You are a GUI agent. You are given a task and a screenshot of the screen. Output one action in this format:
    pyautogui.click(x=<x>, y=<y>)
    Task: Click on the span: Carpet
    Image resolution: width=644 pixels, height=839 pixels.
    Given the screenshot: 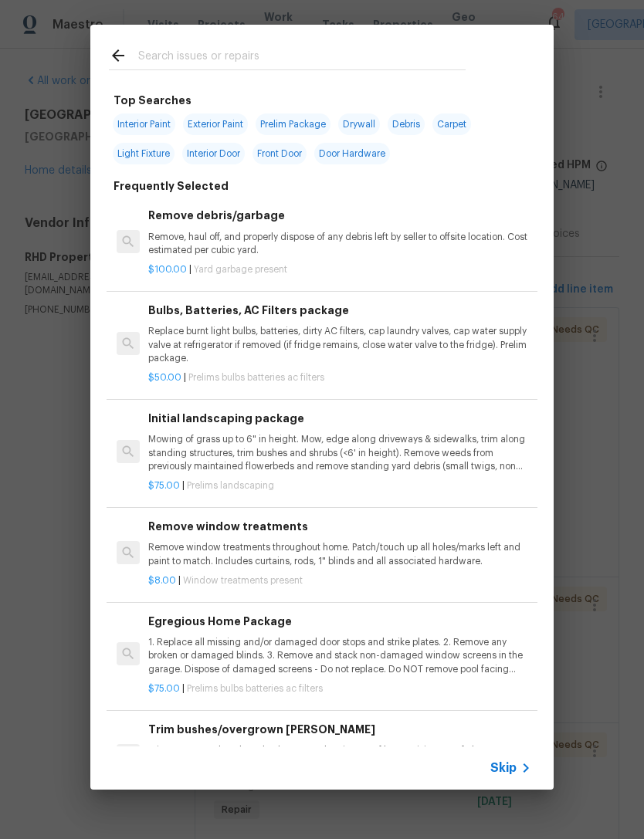 What is the action you would take?
    pyautogui.click(x=451, y=125)
    